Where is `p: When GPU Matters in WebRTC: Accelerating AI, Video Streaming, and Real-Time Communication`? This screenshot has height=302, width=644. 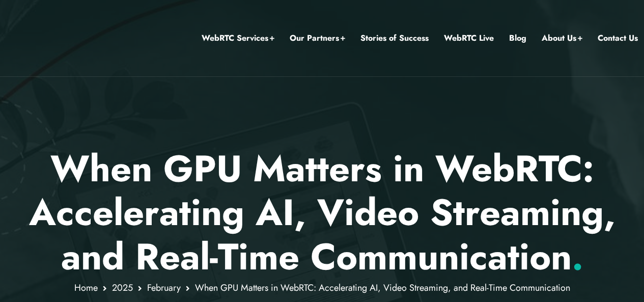 p: When GPU Matters in WebRTC: Accelerating AI, Video Streaming, and Real-Time Communication is located at coordinates (322, 212).